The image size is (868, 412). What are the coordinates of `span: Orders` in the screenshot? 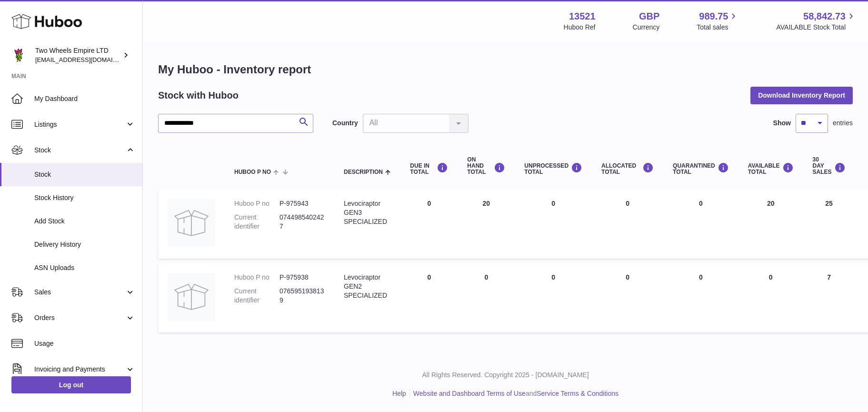 It's located at (79, 317).